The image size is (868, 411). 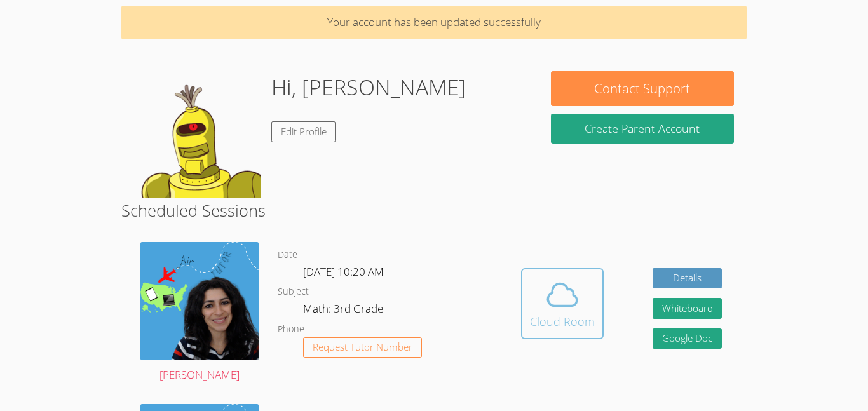 What do you see at coordinates (562, 321) in the screenshot?
I see `div: Cloud Room` at bounding box center [562, 321].